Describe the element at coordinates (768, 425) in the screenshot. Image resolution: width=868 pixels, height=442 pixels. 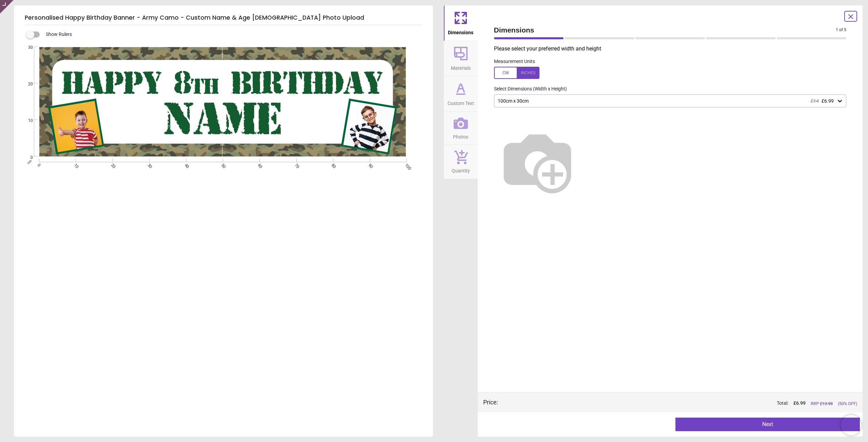
I see `button: Next` at that location.